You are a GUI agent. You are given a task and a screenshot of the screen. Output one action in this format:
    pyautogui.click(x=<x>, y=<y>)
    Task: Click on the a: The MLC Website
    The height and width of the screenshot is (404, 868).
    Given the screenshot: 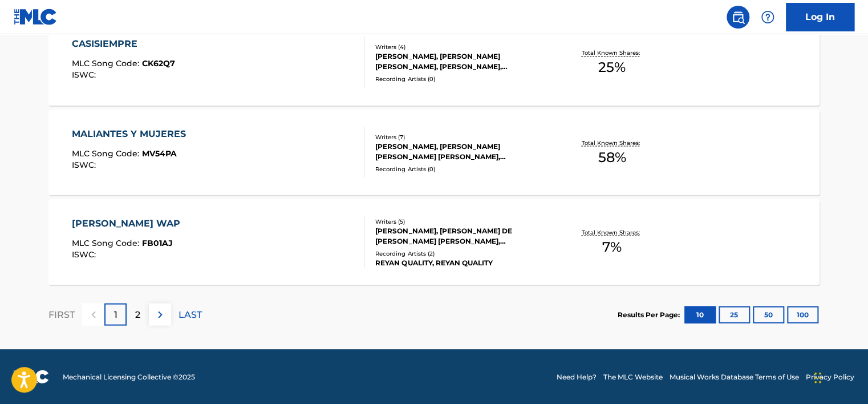 What is the action you would take?
    pyautogui.click(x=633, y=377)
    